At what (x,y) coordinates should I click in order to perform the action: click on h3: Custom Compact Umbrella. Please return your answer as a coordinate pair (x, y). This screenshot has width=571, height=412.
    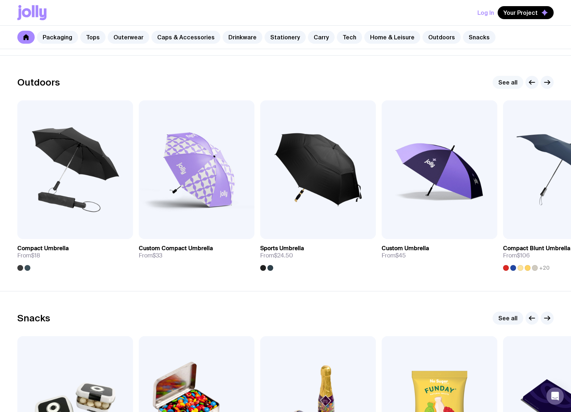
    Looking at the image, I should click on (176, 249).